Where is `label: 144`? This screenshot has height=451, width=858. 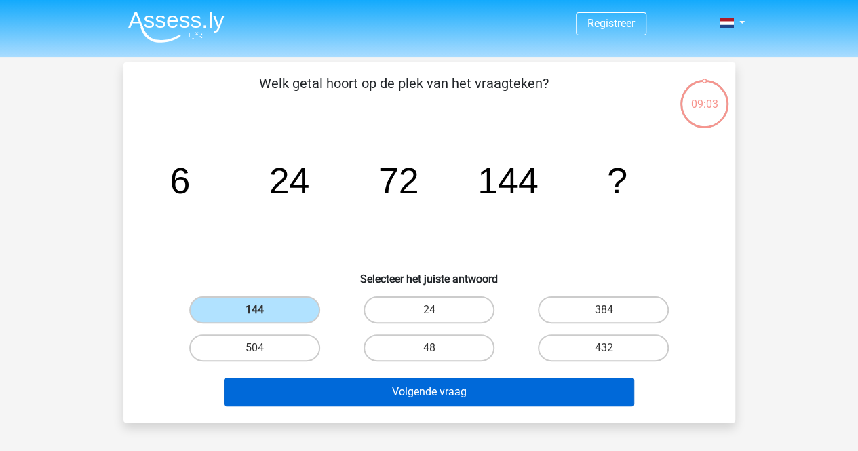 label: 144 is located at coordinates (254, 310).